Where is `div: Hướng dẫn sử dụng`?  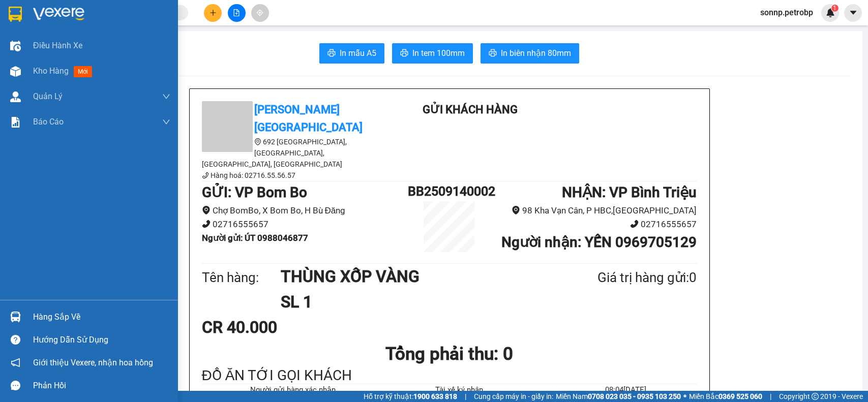
div: Hướng dẫn sử dụng is located at coordinates (101, 340).